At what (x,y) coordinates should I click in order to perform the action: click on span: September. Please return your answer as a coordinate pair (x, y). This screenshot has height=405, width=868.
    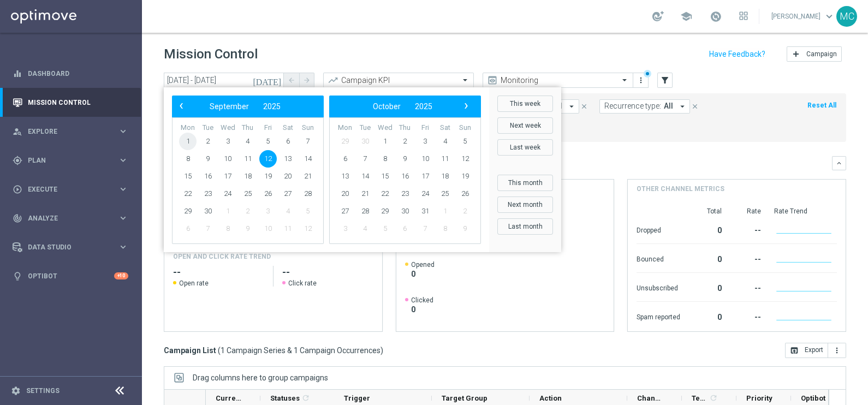
    Looking at the image, I should click on (229, 107).